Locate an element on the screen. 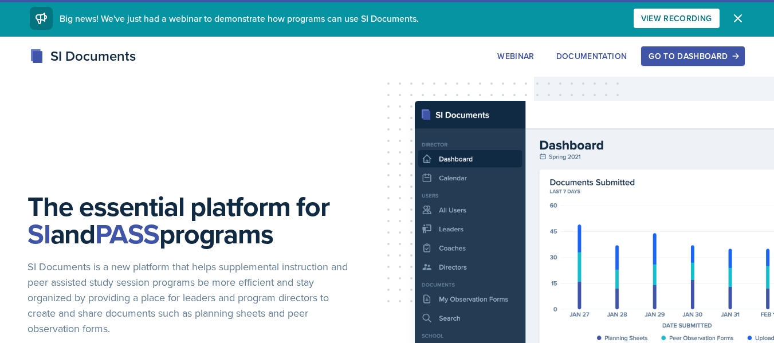  button: Webinar is located at coordinates (516, 56).